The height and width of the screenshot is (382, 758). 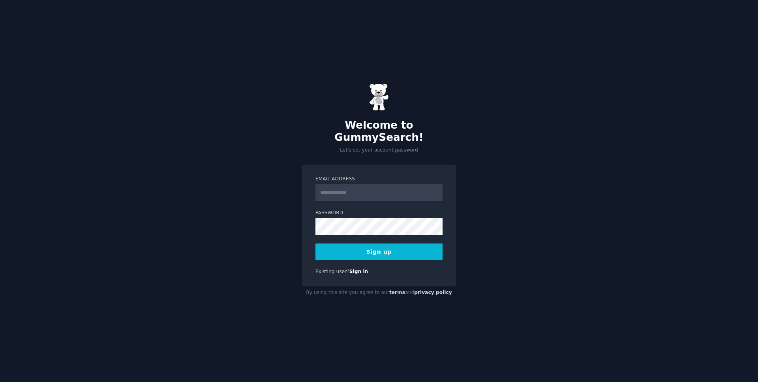 What do you see at coordinates (397, 293) in the screenshot?
I see `a: terms` at bounding box center [397, 293].